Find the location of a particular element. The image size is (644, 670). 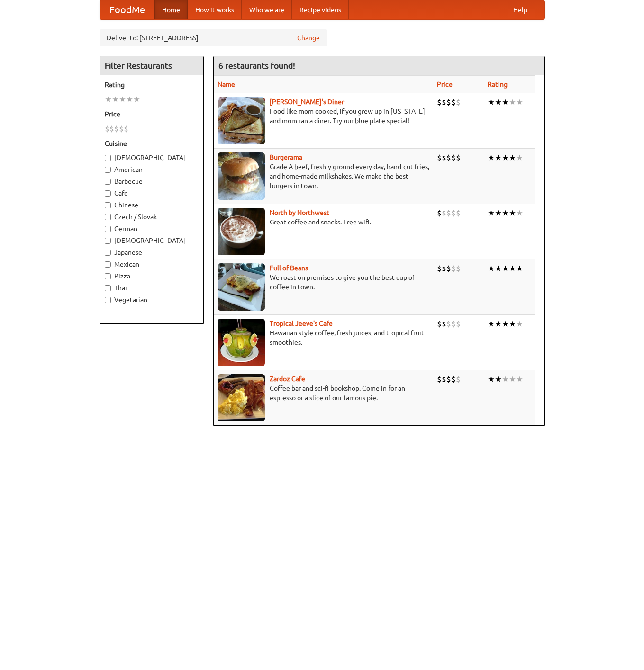

input: American is located at coordinates (108, 170).